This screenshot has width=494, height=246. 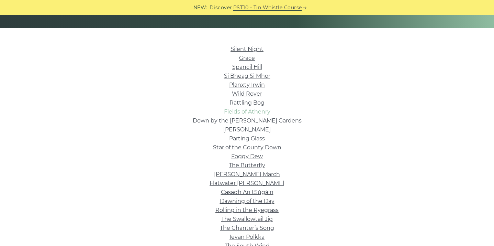 I want to click on a: Si­ Bheag Si­ Mhor, so click(x=247, y=76).